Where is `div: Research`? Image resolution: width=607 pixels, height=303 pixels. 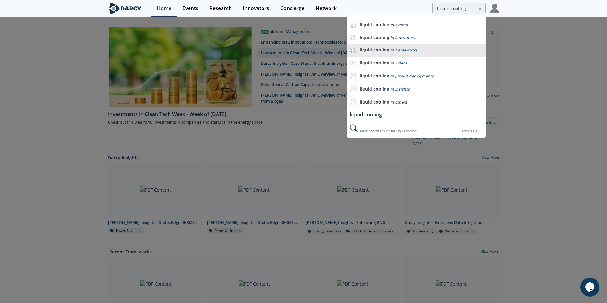 div: Research is located at coordinates (221, 8).